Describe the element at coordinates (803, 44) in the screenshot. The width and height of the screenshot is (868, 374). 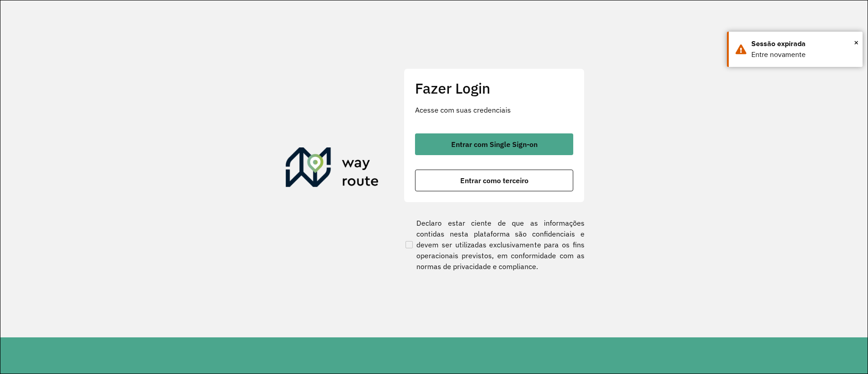
I see `div: Sessão expirada` at that location.